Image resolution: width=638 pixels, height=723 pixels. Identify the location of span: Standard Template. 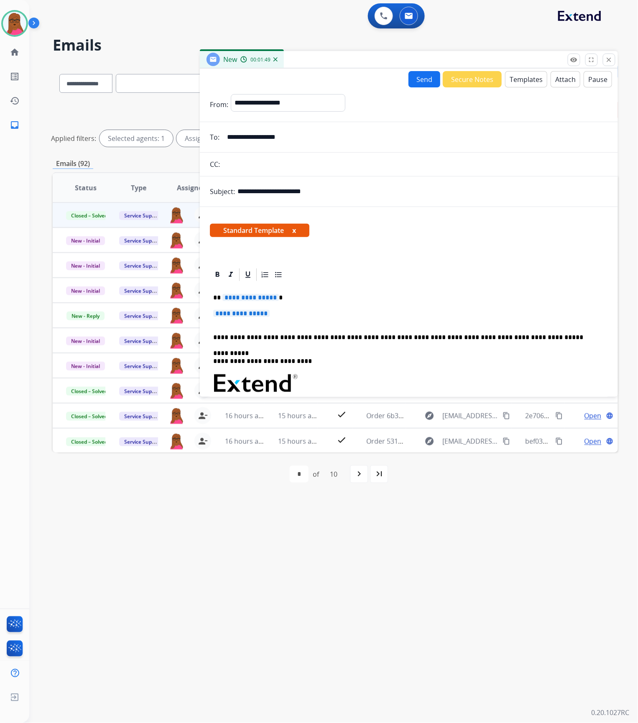
(260, 231).